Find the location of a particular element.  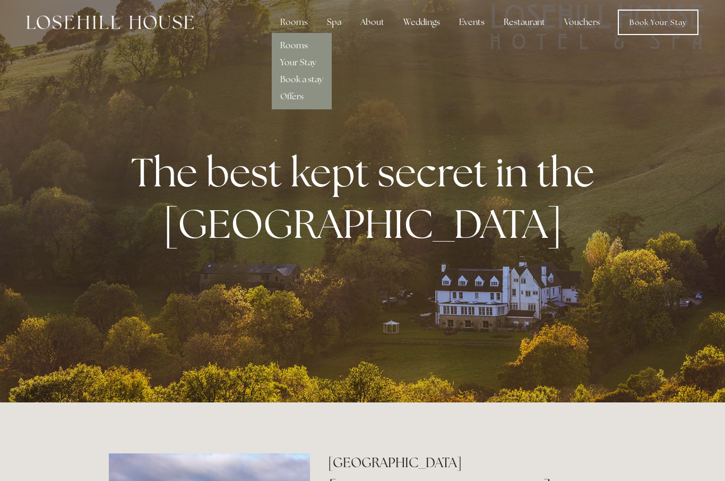

a: Book a stay is located at coordinates (302, 79).